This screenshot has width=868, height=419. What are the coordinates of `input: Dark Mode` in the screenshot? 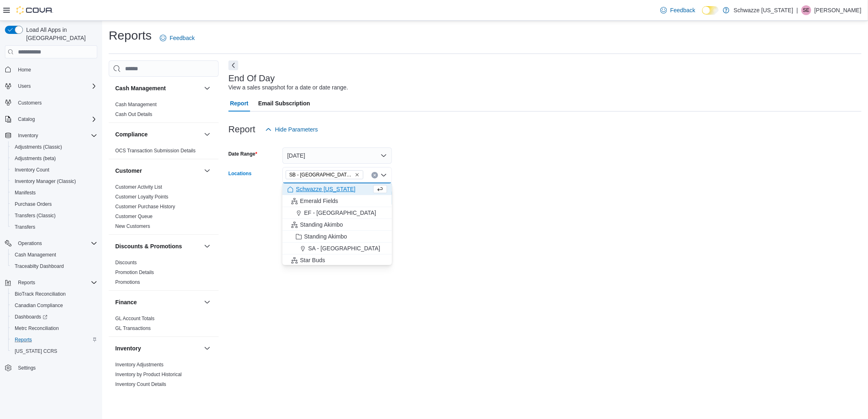 It's located at (710, 10).